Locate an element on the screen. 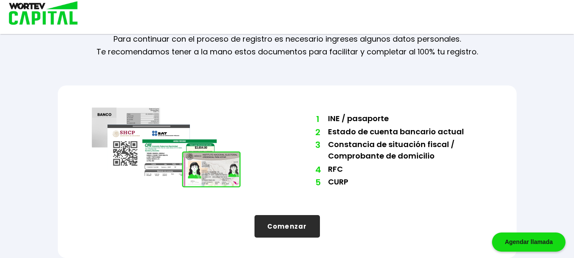 The width and height of the screenshot is (574, 258). span: 3 is located at coordinates (317, 145).